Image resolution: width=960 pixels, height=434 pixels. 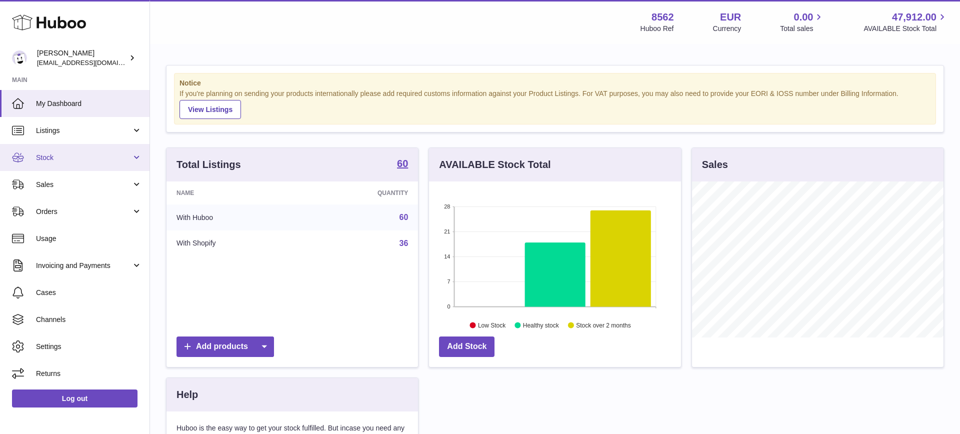 I want to click on h3: AVAILABLE Stock Total, so click(x=495, y=165).